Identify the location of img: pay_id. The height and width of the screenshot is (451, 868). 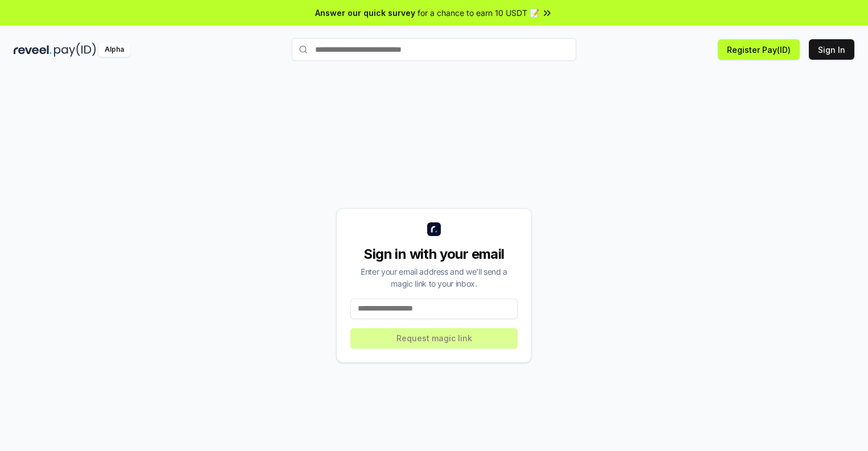
(75, 50).